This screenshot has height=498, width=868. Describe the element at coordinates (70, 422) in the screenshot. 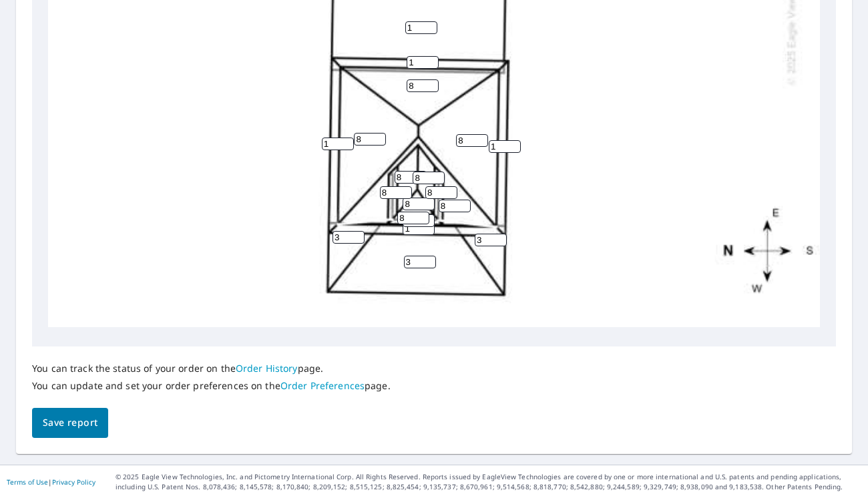

I see `span: Save report` at that location.